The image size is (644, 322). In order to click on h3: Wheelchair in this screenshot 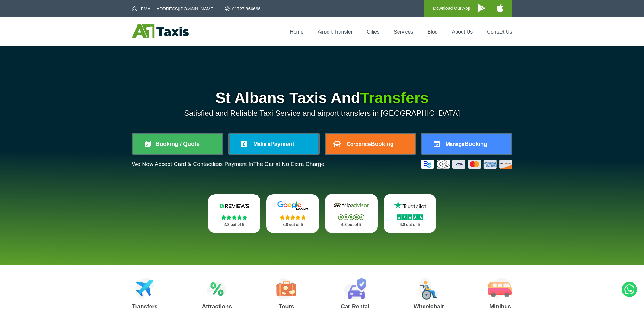, I will do `click(429, 307)`.